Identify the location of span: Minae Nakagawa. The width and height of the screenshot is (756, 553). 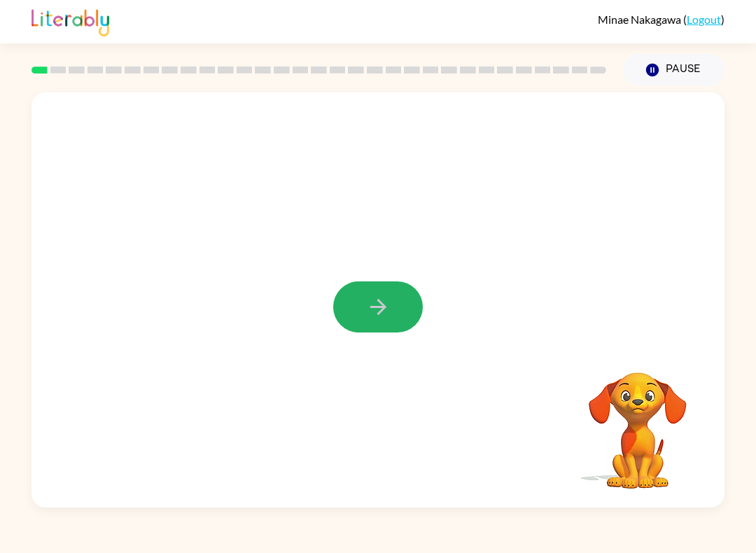
(640, 19).